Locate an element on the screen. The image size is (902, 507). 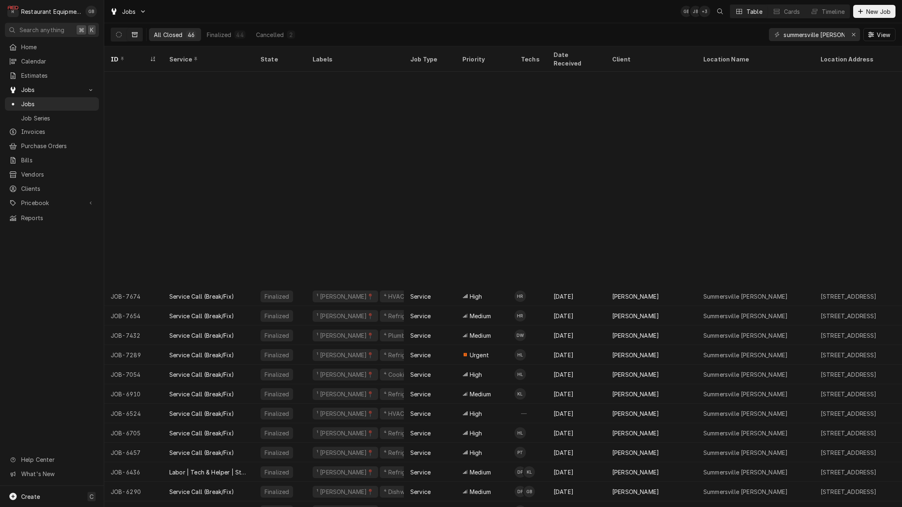
span: Jobs is located at coordinates (52, 90).